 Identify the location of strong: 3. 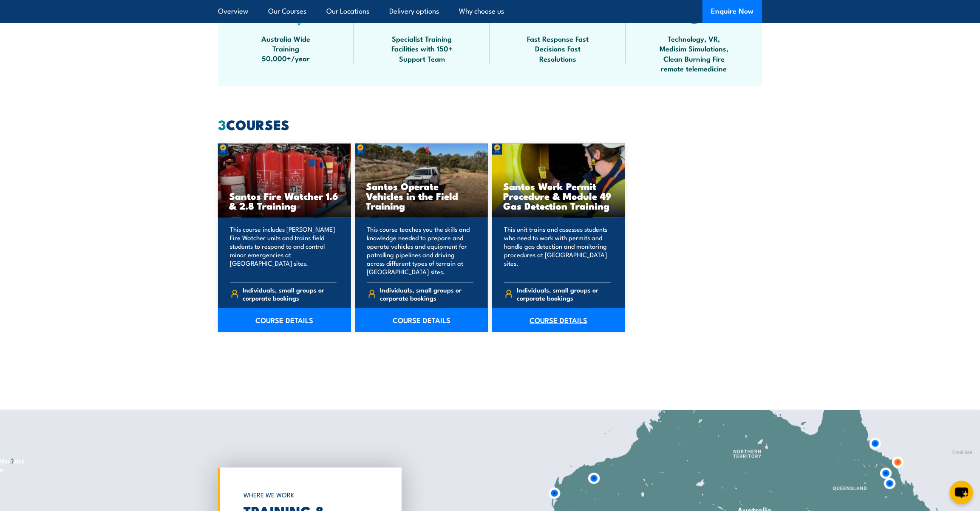
(222, 125).